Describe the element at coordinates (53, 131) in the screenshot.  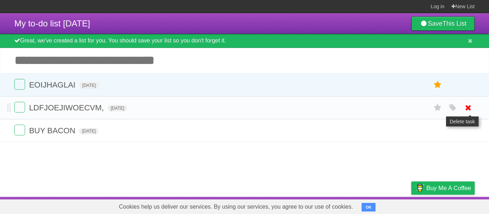
I see `span: BUY BACON` at that location.